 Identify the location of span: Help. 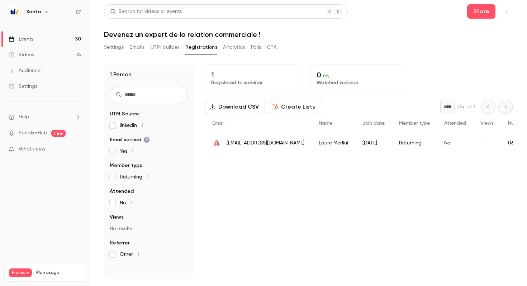
(24, 117).